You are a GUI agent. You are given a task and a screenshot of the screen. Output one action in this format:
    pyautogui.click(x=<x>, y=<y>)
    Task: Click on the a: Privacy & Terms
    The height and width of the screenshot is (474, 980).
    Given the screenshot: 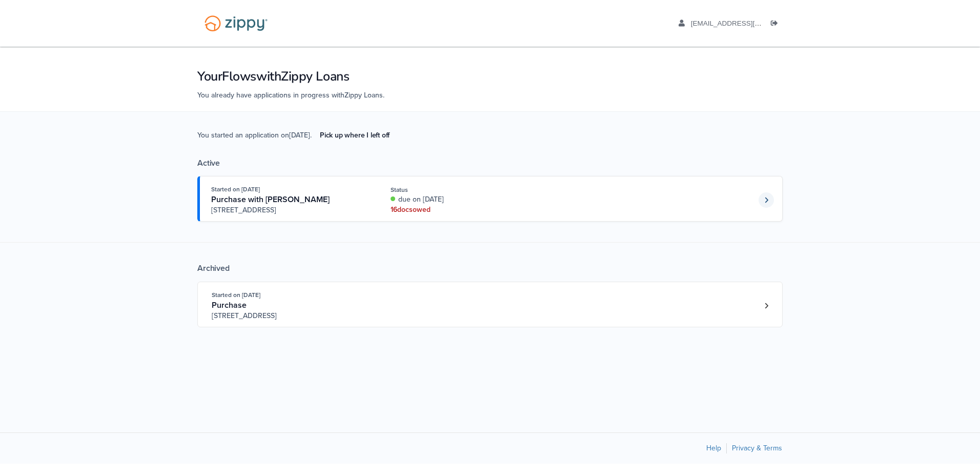 What is the action you would take?
    pyautogui.click(x=757, y=447)
    